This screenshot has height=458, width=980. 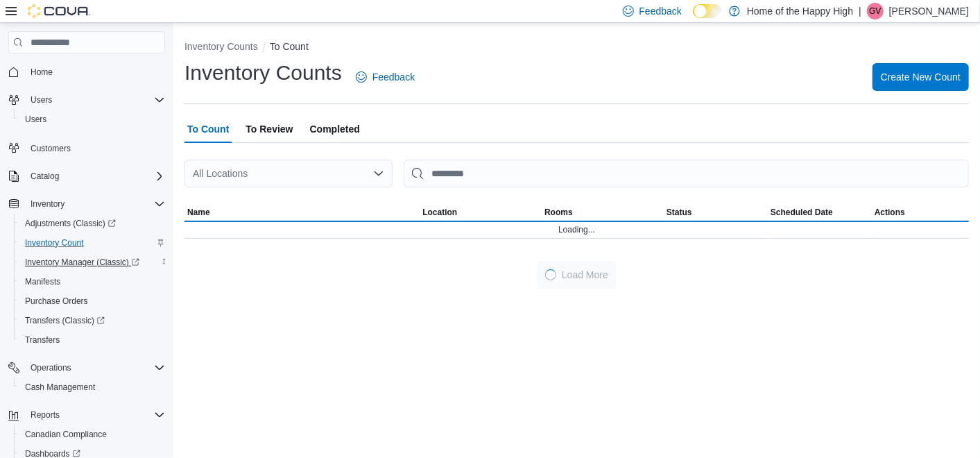 What do you see at coordinates (802, 212) in the screenshot?
I see `span: Scheduled Date` at bounding box center [802, 212].